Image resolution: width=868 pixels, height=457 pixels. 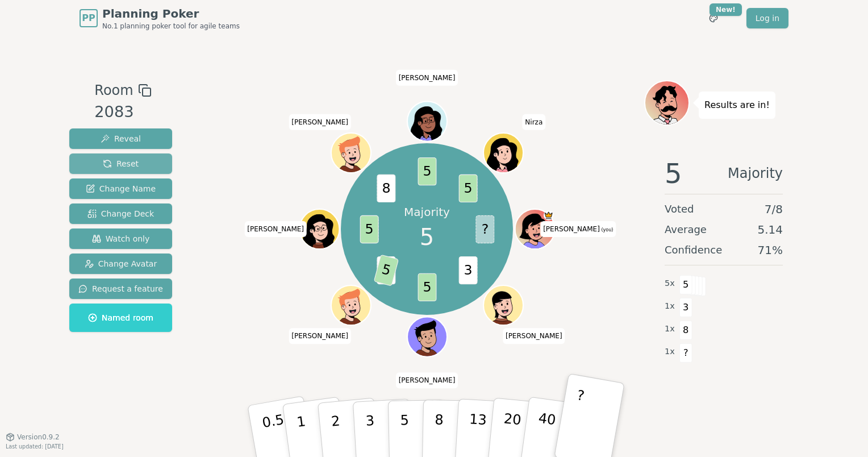 I want to click on button: Change Name, so click(x=120, y=188).